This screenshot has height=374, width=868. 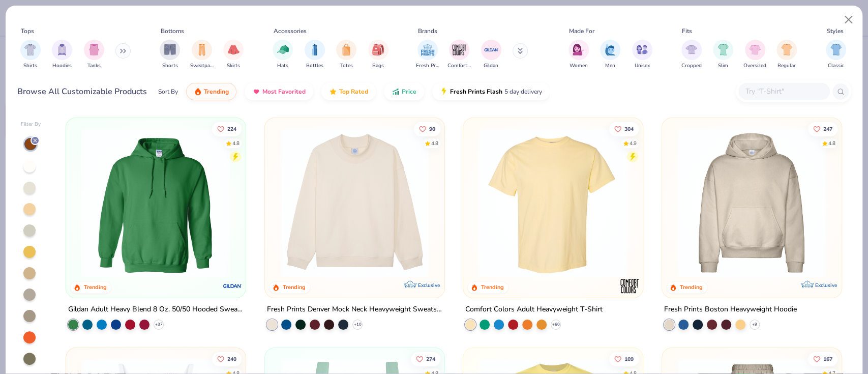 What do you see at coordinates (170, 54) in the screenshot?
I see `div: filter for Shorts` at bounding box center [170, 54].